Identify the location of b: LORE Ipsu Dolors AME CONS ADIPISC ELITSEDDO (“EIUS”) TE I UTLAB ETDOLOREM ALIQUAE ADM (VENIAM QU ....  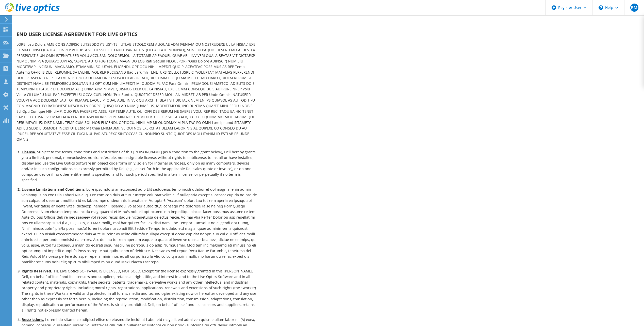
(136, 91).